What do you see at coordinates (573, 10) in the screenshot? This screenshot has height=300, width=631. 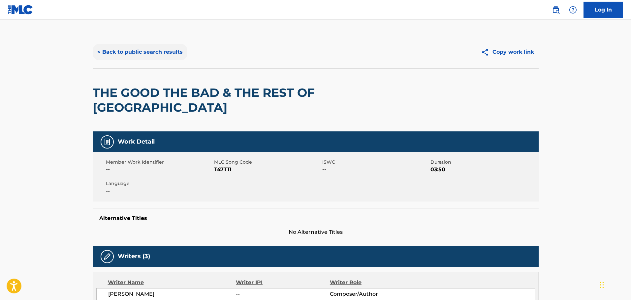 I see `div: Help` at bounding box center [573, 10].